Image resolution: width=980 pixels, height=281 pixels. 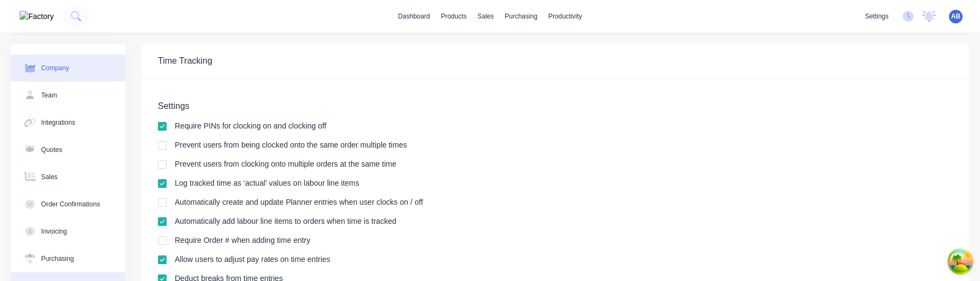 I want to click on button: Company, so click(x=68, y=68).